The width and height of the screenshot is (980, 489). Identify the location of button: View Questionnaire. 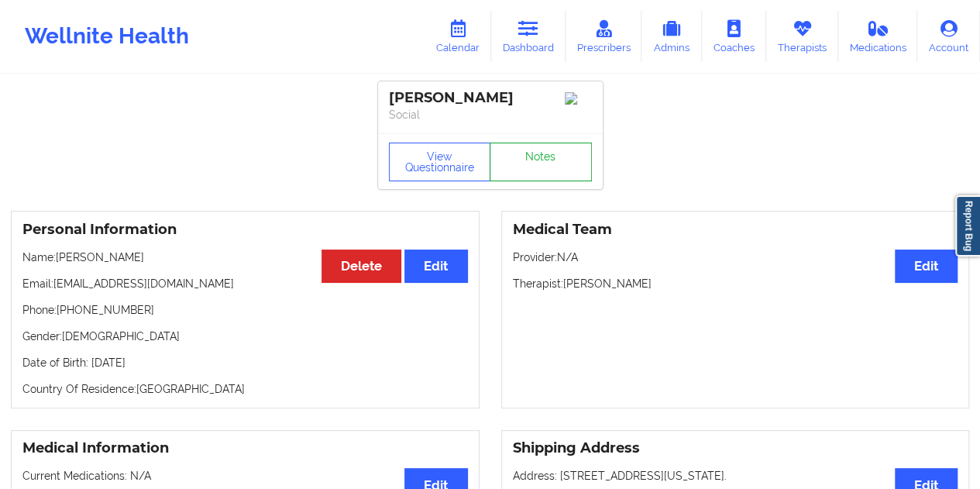
(440, 162).